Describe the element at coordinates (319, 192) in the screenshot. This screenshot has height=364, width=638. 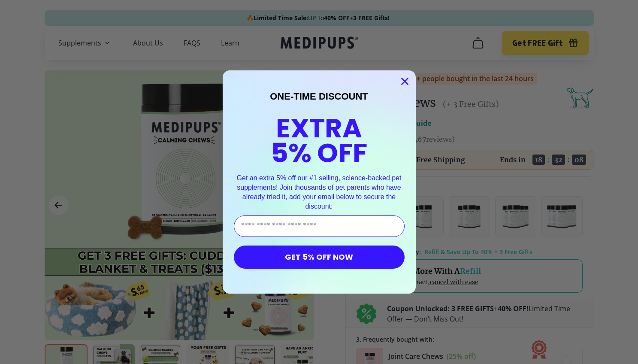
I see `span: Get an extra 5% off our #1 selling, science-backed pet supplements! Join thousands of pet parents...` at that location.